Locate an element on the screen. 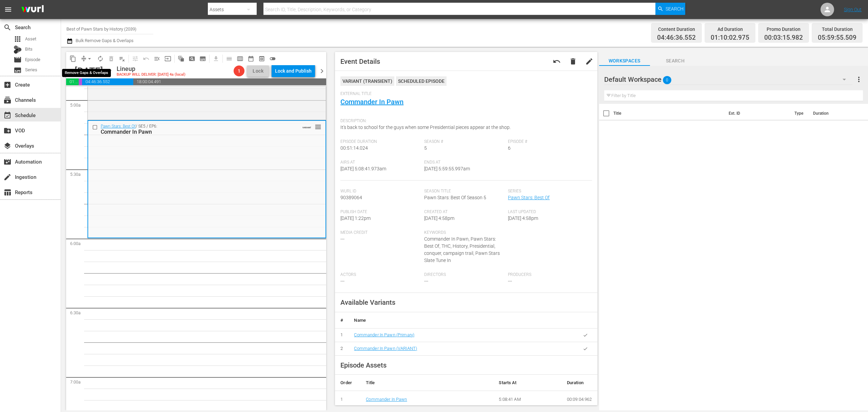  span: Workspaces is located at coordinates (625, 60).